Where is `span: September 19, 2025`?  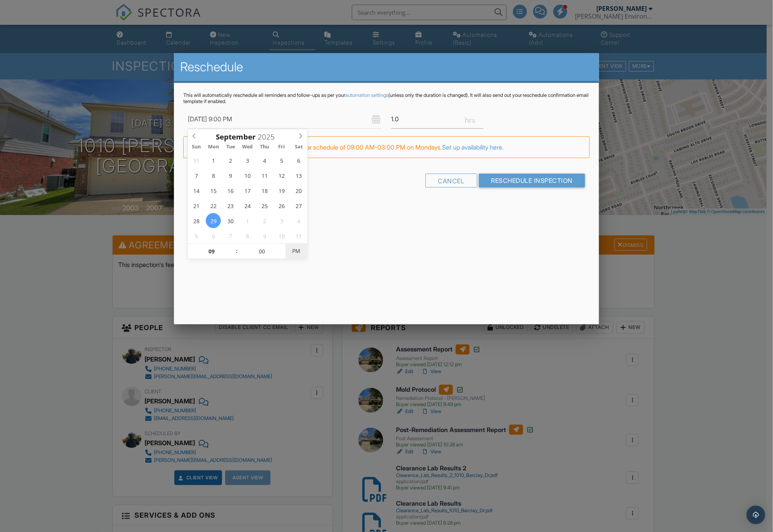 span: September 19, 2025 is located at coordinates (281, 190).